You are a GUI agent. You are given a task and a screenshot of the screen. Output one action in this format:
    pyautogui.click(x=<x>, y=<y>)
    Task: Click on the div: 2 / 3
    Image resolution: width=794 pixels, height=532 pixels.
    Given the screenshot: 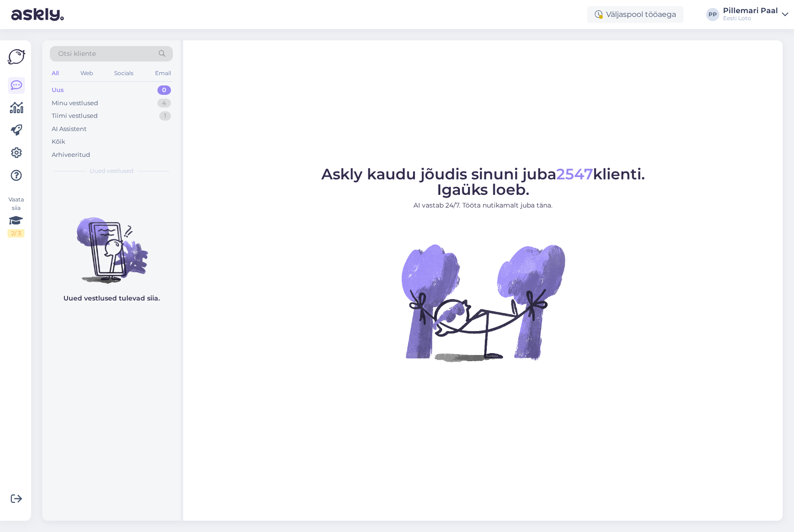 What is the action you would take?
    pyautogui.click(x=16, y=234)
    